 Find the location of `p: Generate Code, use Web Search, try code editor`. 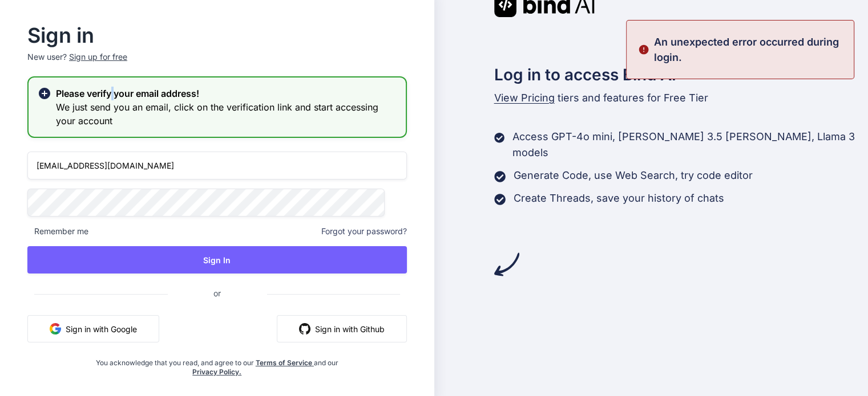

p: Generate Code, use Web Search, try code editor is located at coordinates (633, 176).